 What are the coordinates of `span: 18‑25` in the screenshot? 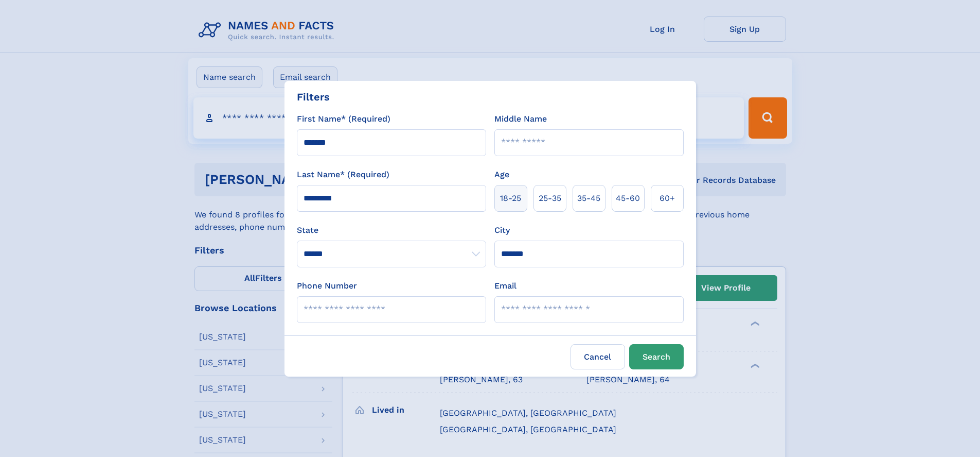 It's located at (510, 198).